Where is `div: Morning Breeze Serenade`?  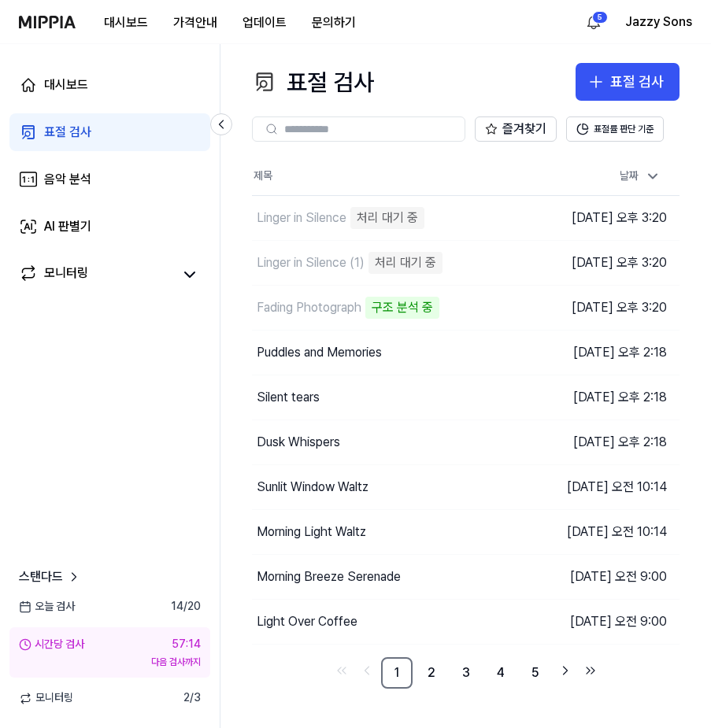 div: Morning Breeze Serenade is located at coordinates (329, 577).